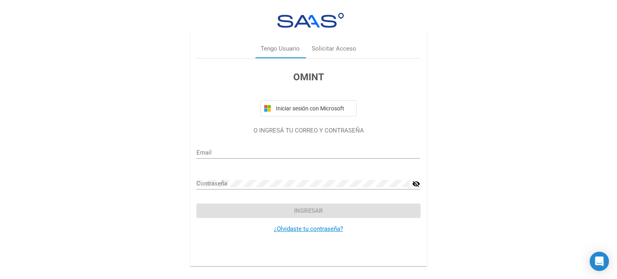  Describe the element at coordinates (308, 131) in the screenshot. I see `p: O INGRESÁ TU CORREO Y CONTRASEÑA` at that location.